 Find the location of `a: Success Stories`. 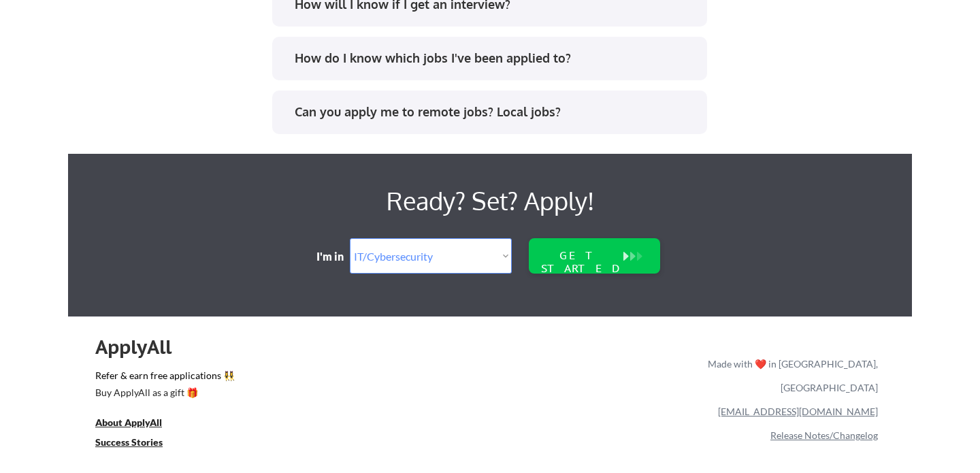

a: Success Stories is located at coordinates (138, 442).